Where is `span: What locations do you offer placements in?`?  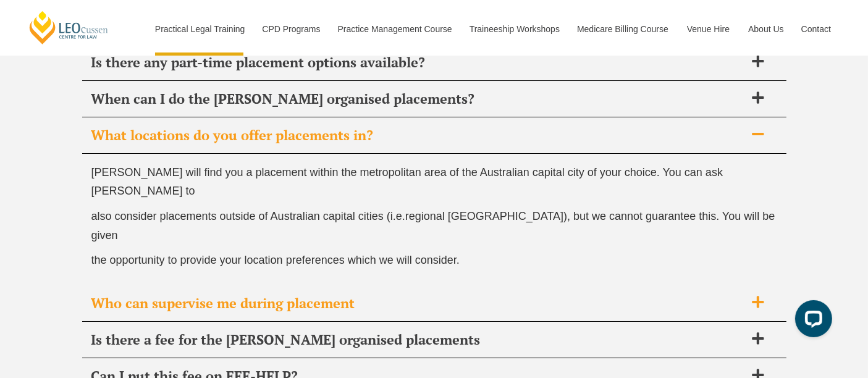
span: What locations do you offer placements in? is located at coordinates (418, 135).